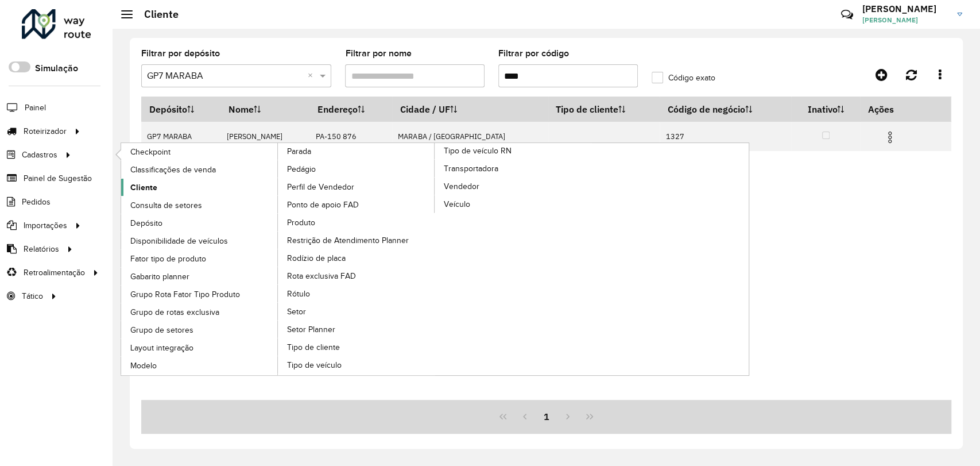  What do you see at coordinates (471, 168) in the screenshot?
I see `span: Transportadora` at bounding box center [471, 168].